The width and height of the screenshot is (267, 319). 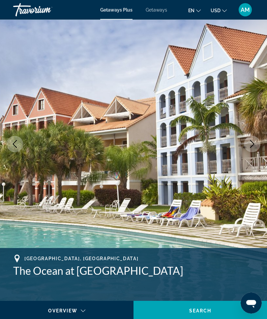 What do you see at coordinates (216, 11) in the screenshot?
I see `span: USD` at bounding box center [216, 11].